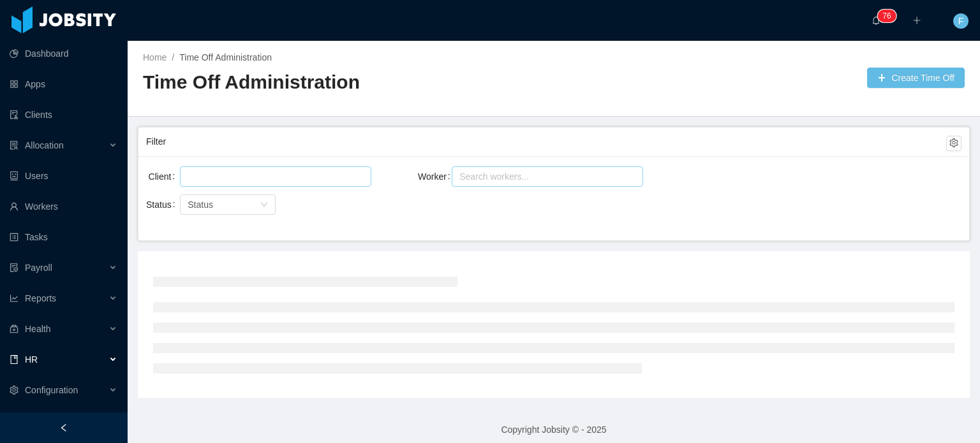  What do you see at coordinates (953, 143) in the screenshot?
I see `button: icon: setting` at bounding box center [953, 143].